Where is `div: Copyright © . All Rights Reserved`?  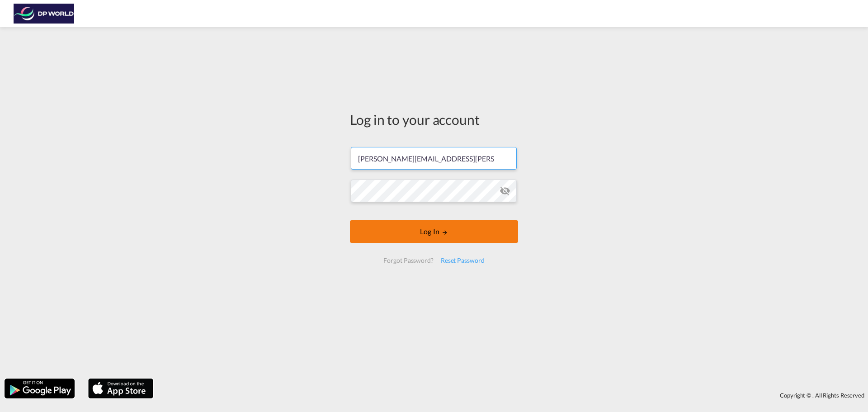
div: Copyright © . All Rights Reserved is located at coordinates (513, 395).